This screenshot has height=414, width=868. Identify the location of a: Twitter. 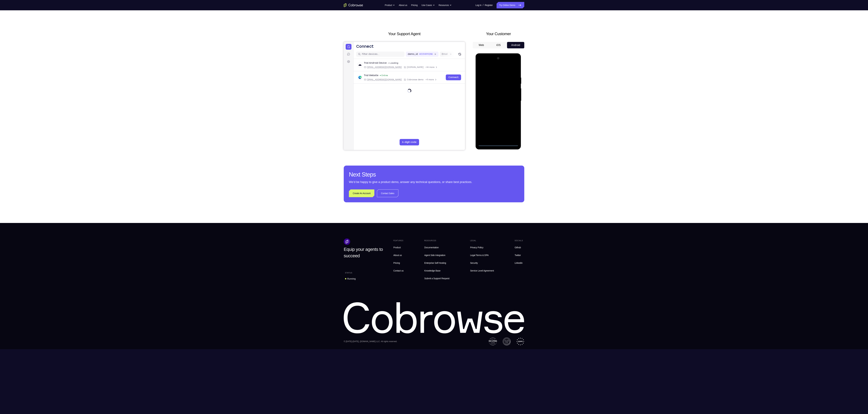
(519, 255).